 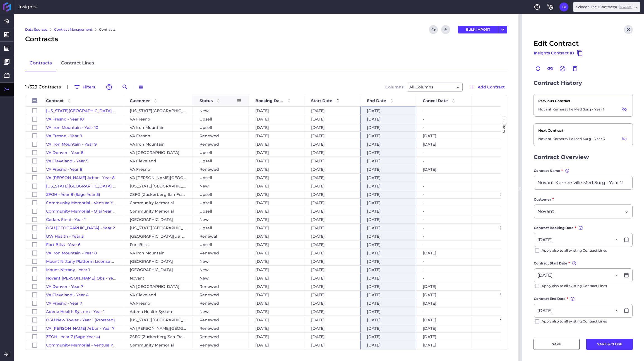 What do you see at coordinates (500, 127) in the screenshot?
I see `div: $9,576.69` at bounding box center [500, 127].